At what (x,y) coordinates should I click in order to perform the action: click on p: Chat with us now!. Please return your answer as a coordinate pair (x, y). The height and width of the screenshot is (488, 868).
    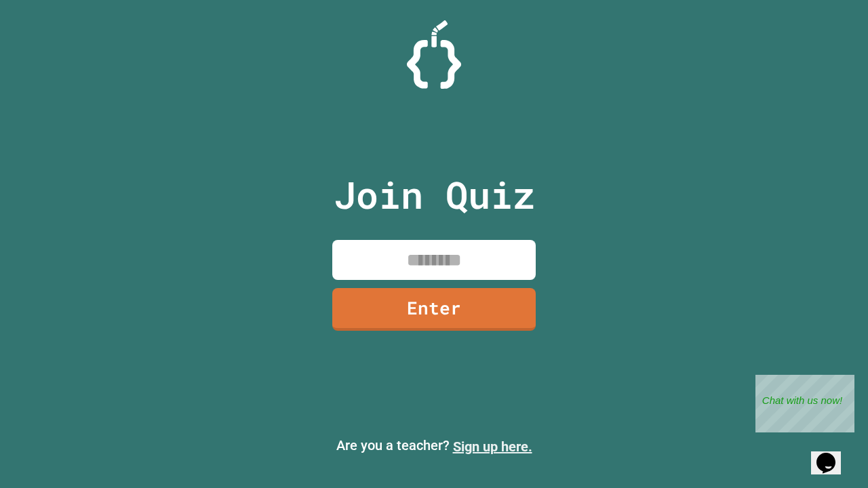
    Looking at the image, I should click on (47, 25).